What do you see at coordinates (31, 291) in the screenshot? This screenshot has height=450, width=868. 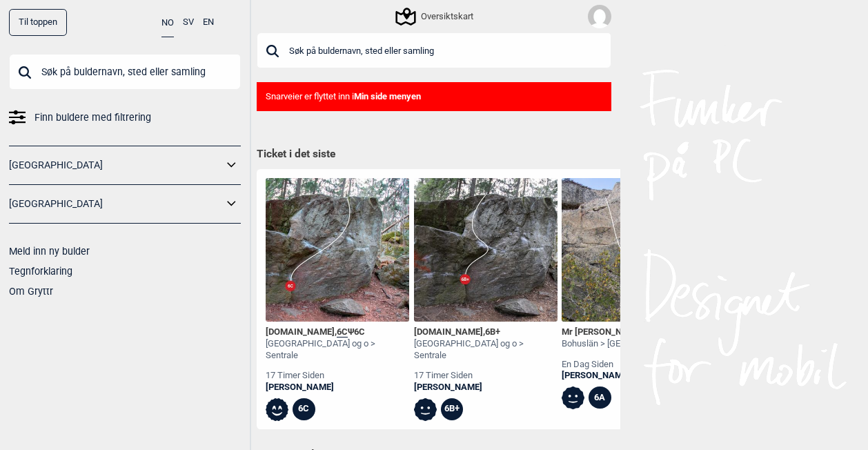 I see `a: Om Gryttr` at bounding box center [31, 291].